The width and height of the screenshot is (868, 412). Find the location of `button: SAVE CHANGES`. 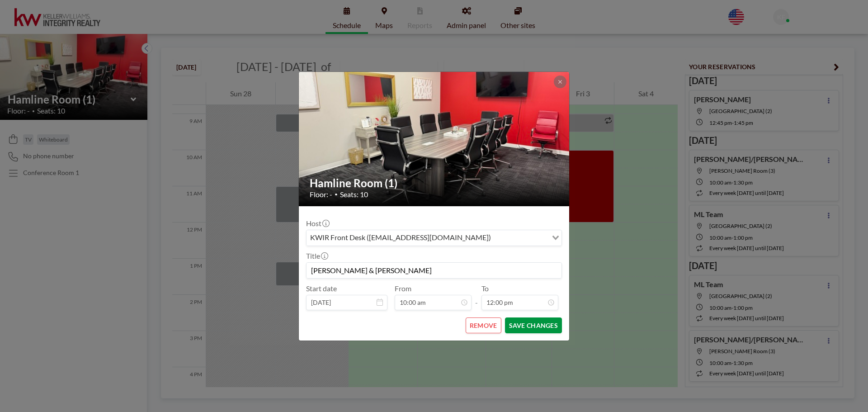

button: SAVE CHANGES is located at coordinates (534, 325).